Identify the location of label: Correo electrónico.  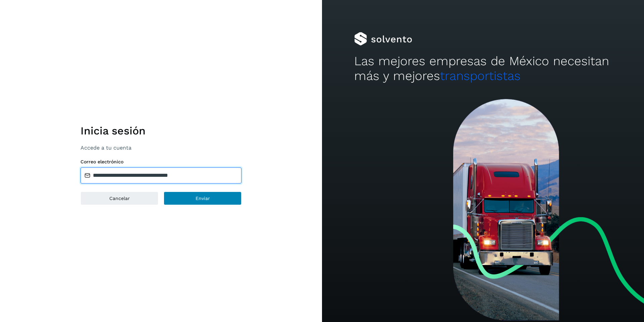
(161, 161).